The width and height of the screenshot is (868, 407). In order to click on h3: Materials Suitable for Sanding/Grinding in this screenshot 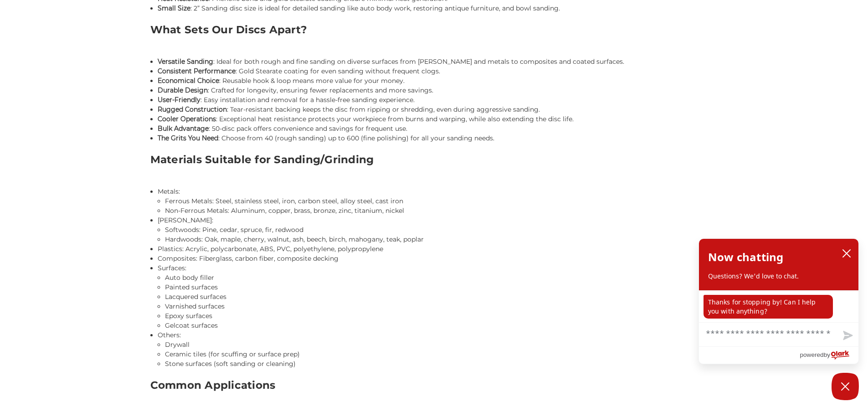, I will do `click(434, 163)`.